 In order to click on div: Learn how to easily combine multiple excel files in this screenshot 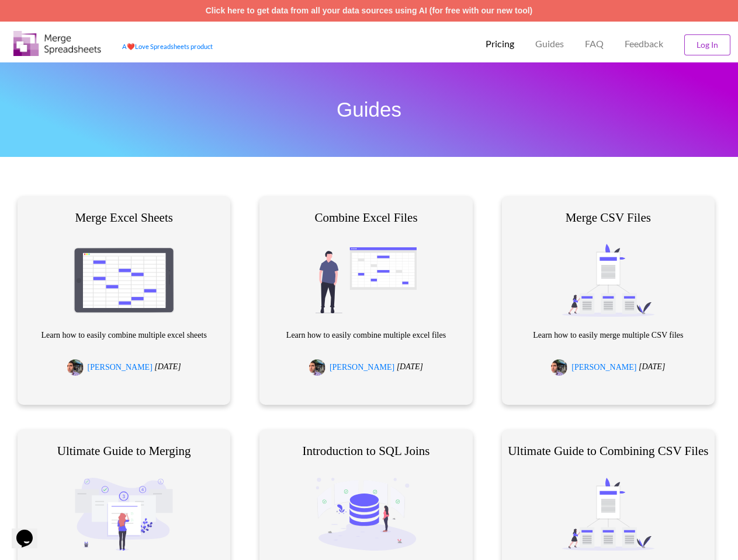, I will do `click(366, 293)`.